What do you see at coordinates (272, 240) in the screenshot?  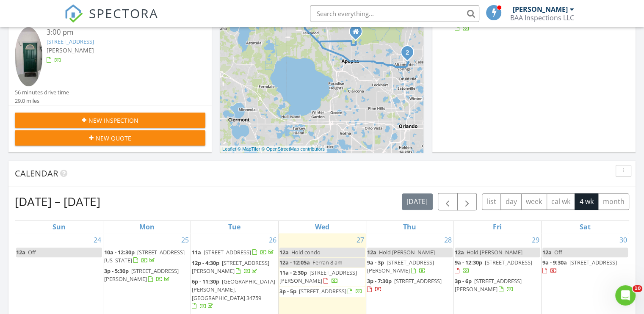 I see `a: Go to August 26, 2025` at bounding box center [272, 240].